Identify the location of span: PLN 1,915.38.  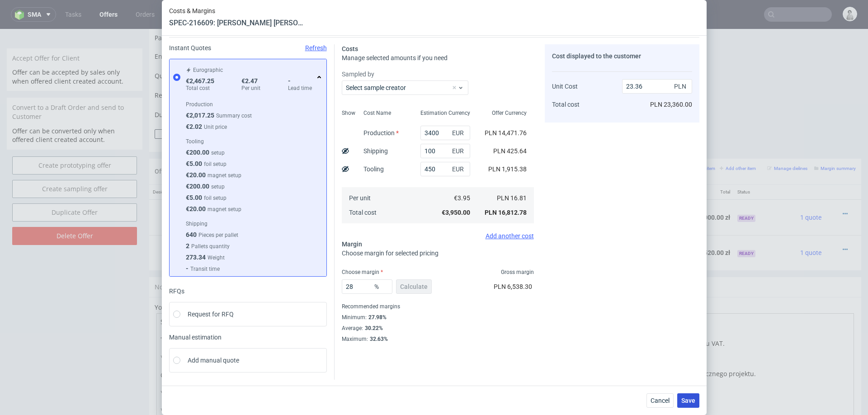
(507, 169).